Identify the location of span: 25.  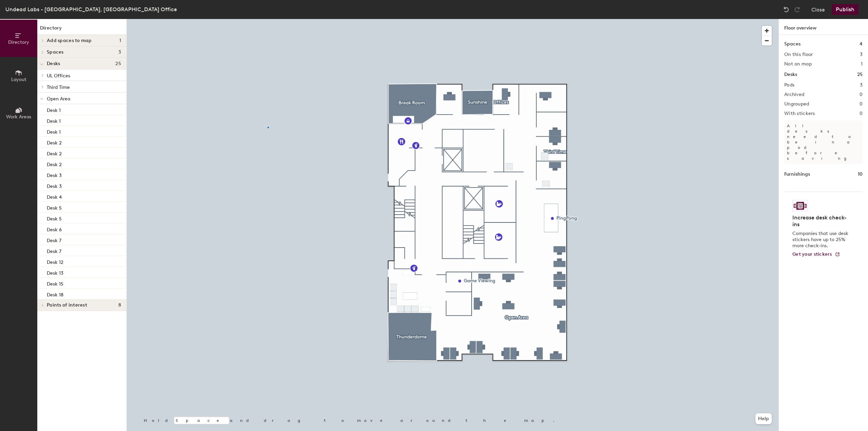
(118, 63).